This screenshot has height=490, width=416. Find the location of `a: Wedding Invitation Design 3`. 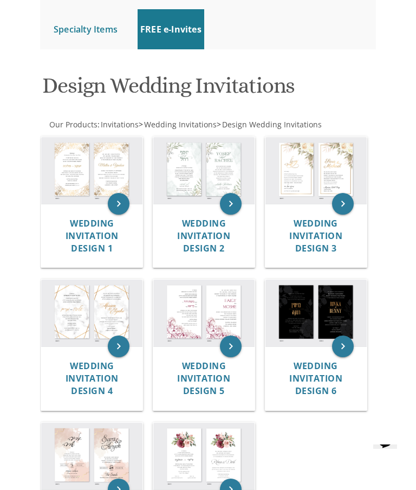

a: Wedding Invitation Design 3 is located at coordinates (316, 236).